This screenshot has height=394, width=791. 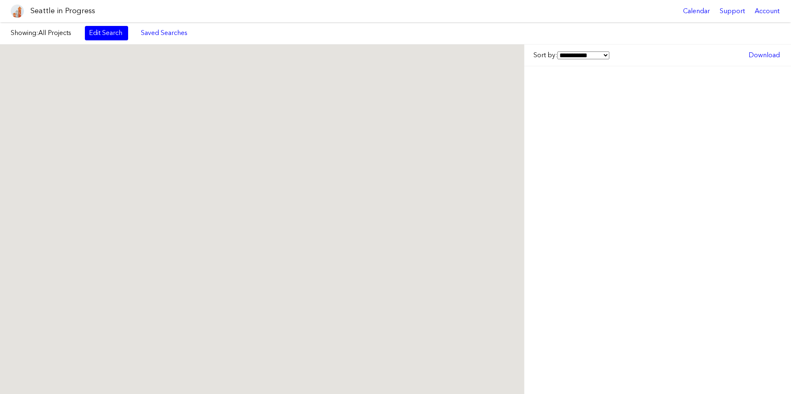 I want to click on label: Sort by:, so click(x=572, y=55).